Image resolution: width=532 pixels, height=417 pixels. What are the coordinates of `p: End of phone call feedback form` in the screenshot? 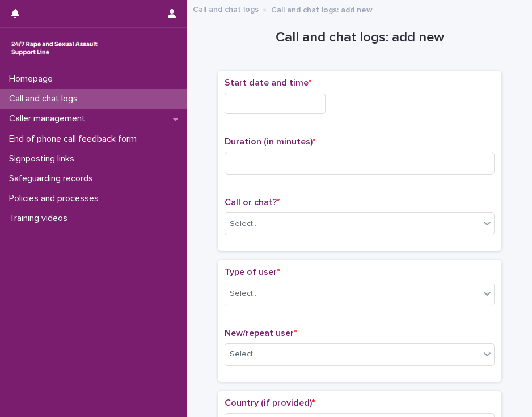 It's located at (75, 139).